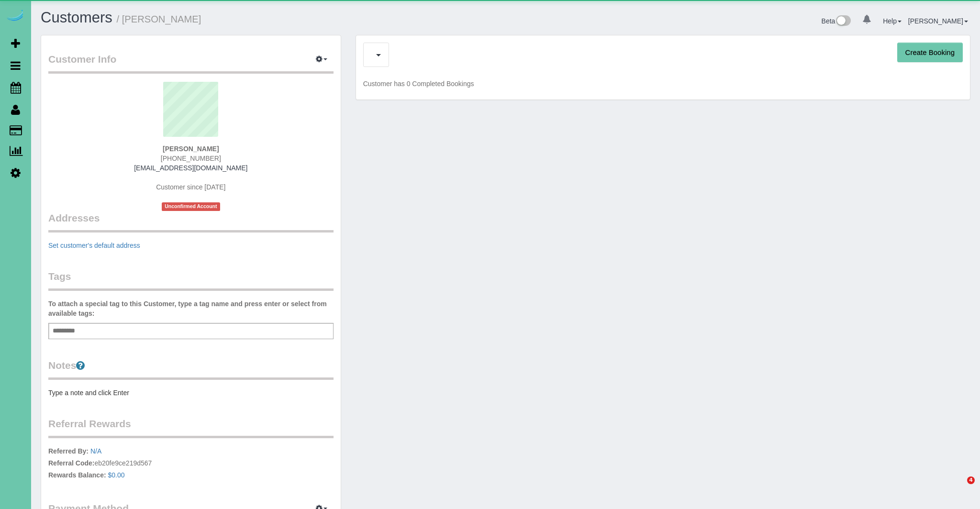 The width and height of the screenshot is (980, 509). Describe the element at coordinates (191, 63) in the screenshot. I see `legend: Customer Info` at that location.